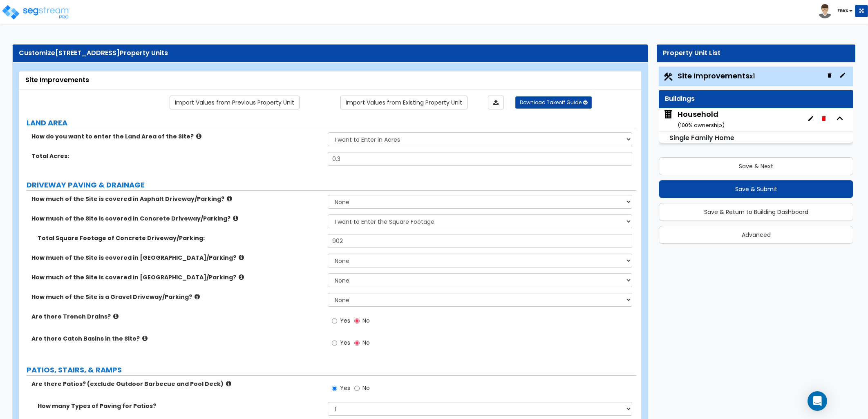 The width and height of the screenshot is (868, 419). What do you see at coordinates (177, 339) in the screenshot?
I see `label: Are there Catch Basins in the Site?` at bounding box center [177, 339].